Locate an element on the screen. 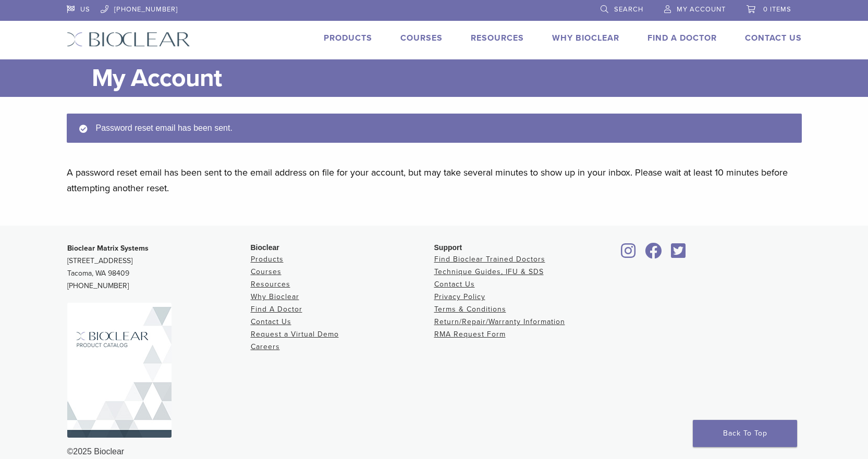 Image resolution: width=868 pixels, height=459 pixels. a: Terms & Conditions is located at coordinates (470, 309).